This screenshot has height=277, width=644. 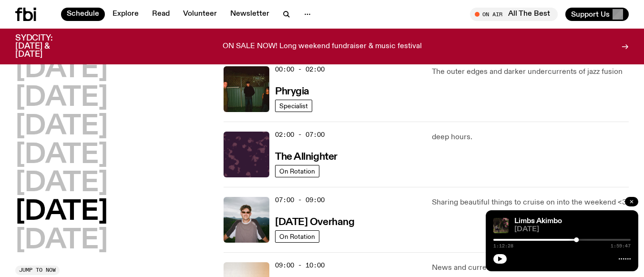 What do you see at coordinates (530, 203) in the screenshot?
I see `p: Sharing beautiful things to cruise on into the weekend <3` at bounding box center [530, 203].